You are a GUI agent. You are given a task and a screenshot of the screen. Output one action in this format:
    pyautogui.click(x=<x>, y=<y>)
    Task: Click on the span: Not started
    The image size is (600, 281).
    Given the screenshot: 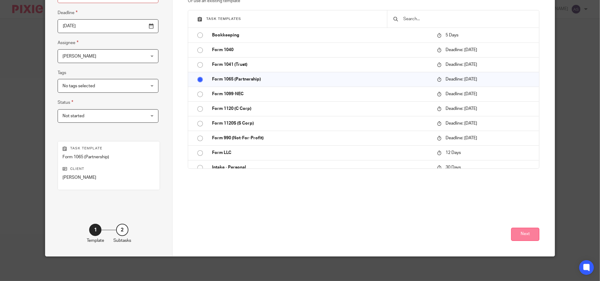 What is the action you would take?
    pyautogui.click(x=73, y=116)
    